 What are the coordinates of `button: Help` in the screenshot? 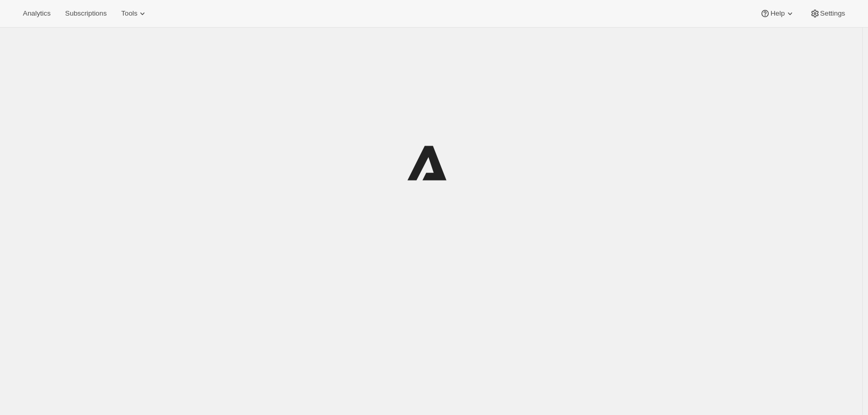 It's located at (777, 13).